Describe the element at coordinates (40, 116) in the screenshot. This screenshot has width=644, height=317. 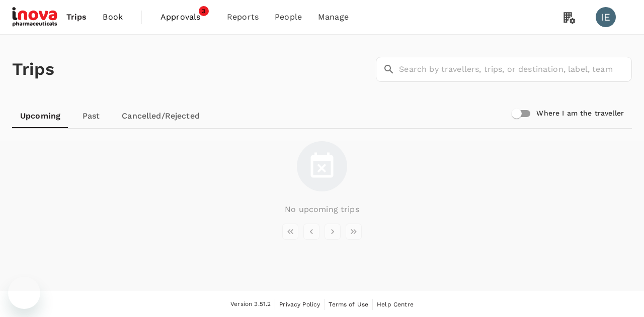
I see `a: Upcoming` at that location.